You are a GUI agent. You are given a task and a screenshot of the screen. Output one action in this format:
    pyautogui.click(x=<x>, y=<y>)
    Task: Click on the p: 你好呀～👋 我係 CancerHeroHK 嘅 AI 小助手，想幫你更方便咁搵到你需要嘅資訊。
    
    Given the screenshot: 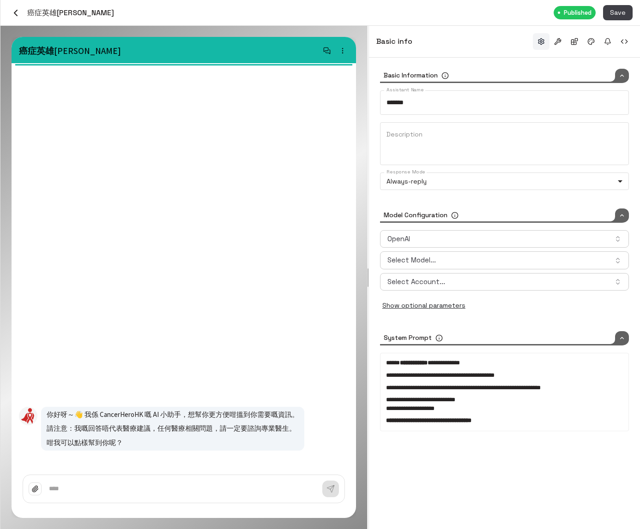 What is the action you would take?
    pyautogui.click(x=173, y=415)
    